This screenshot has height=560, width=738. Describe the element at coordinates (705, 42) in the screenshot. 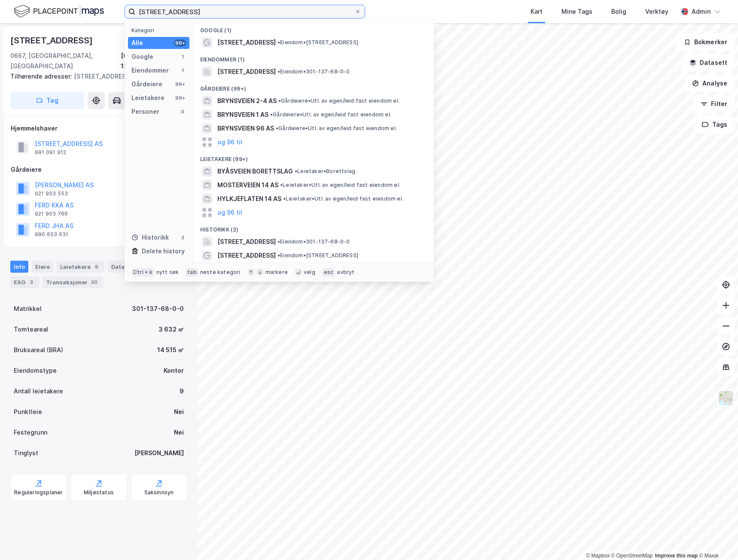

I see `button: Bokmerker` at that location.